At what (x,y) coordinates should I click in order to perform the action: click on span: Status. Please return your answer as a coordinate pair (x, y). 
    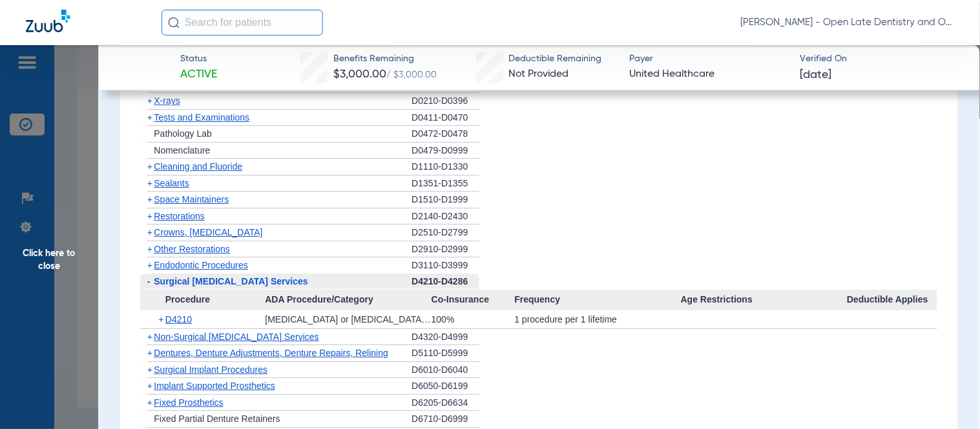
    Looking at the image, I should click on (198, 58).